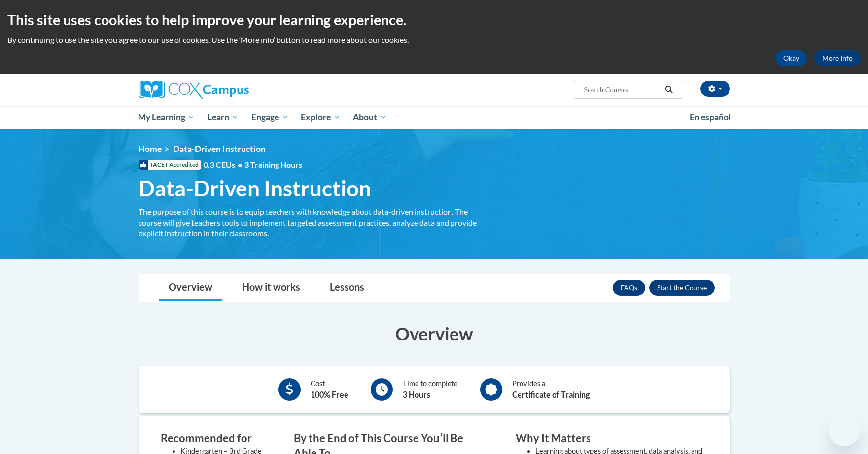 Image resolution: width=868 pixels, height=454 pixels. What do you see at coordinates (194, 90) in the screenshot?
I see `img: Cox Campus` at bounding box center [194, 90].